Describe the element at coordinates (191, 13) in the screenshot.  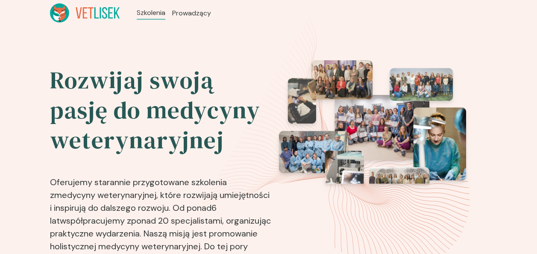
I see `a: Prowadzący` at that location.